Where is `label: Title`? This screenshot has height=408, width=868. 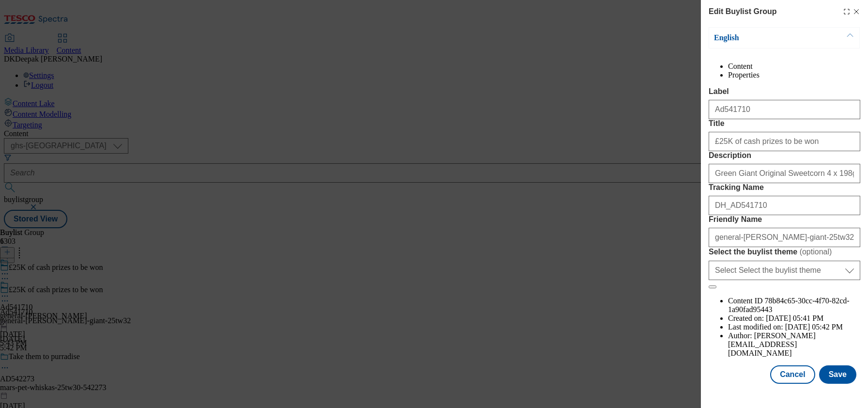
label: Title is located at coordinates (784, 123).